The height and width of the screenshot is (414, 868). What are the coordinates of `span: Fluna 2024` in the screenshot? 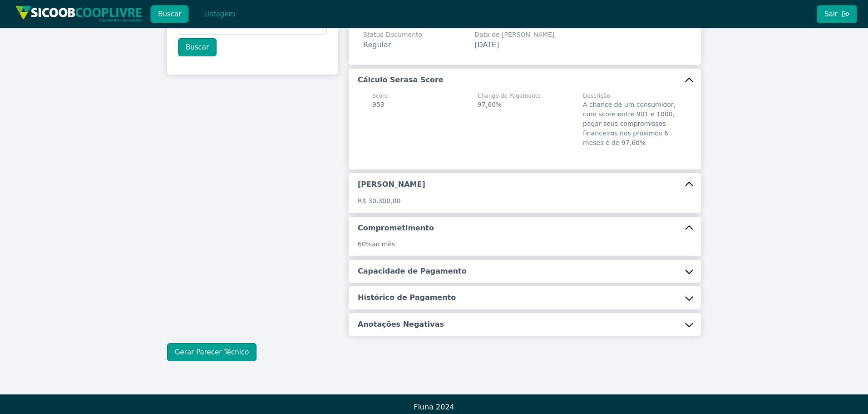 It's located at (434, 407).